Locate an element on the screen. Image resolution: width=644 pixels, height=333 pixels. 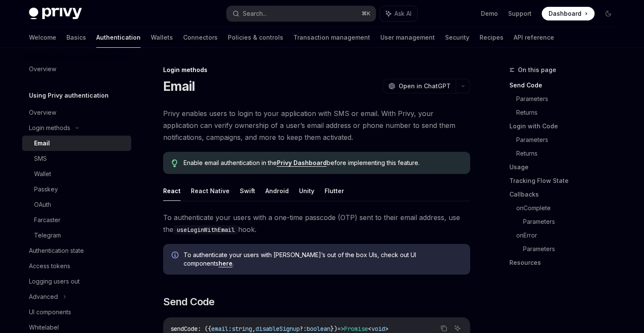
button: Search...⌘K is located at coordinates (302, 13).